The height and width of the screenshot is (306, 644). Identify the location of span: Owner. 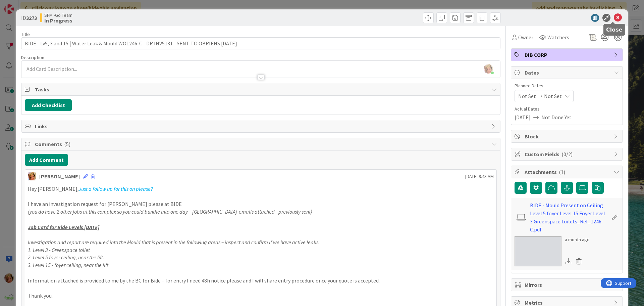
(526, 37).